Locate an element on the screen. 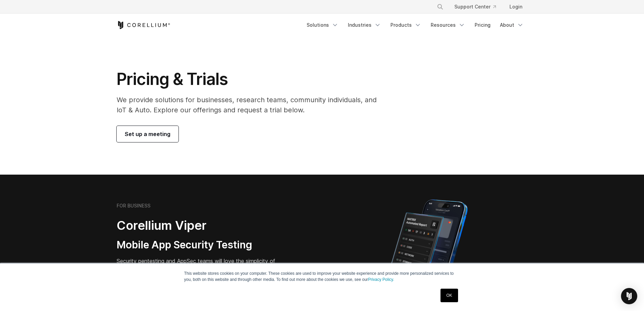 This screenshot has height=311, width=644. a: Pricing is located at coordinates (483, 25).